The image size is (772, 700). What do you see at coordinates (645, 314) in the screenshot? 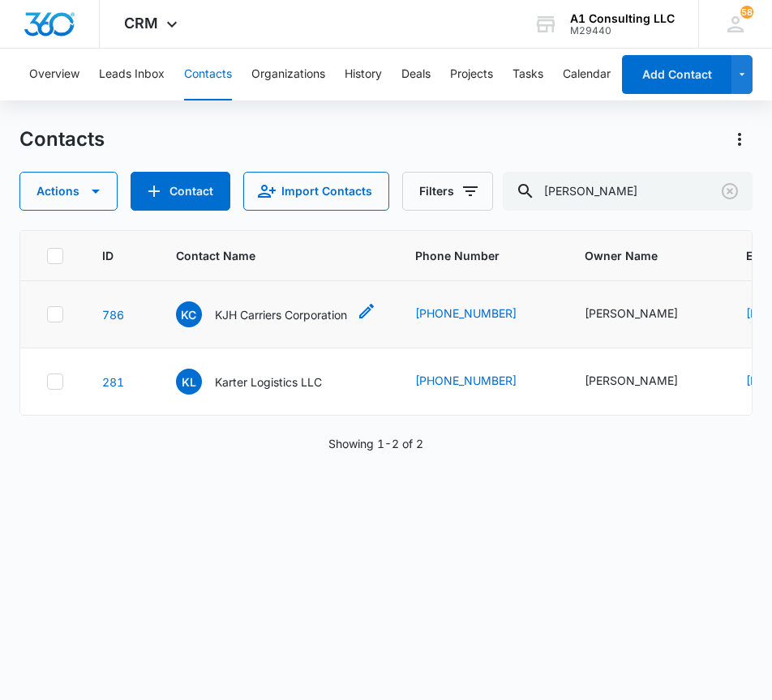
I see `div: Owner Name - Erica Hall - Select to Edit Field` at bounding box center [645, 314].